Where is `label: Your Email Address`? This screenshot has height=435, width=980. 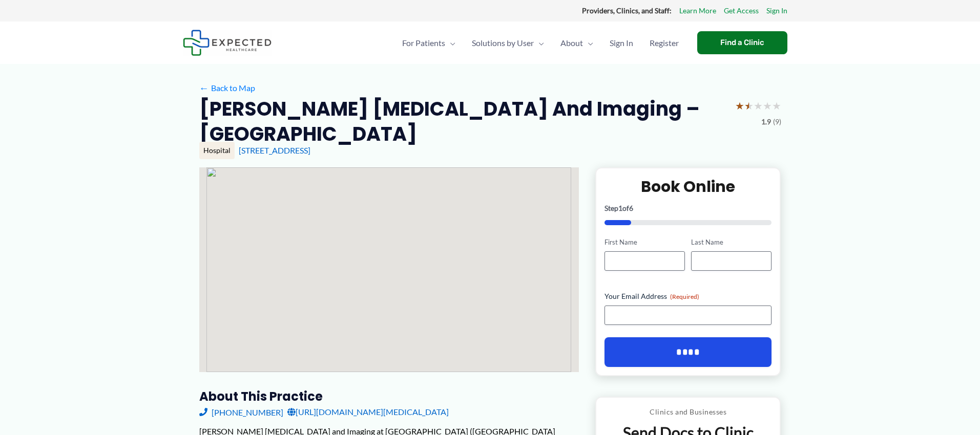 label: Your Email Address is located at coordinates (688, 296).